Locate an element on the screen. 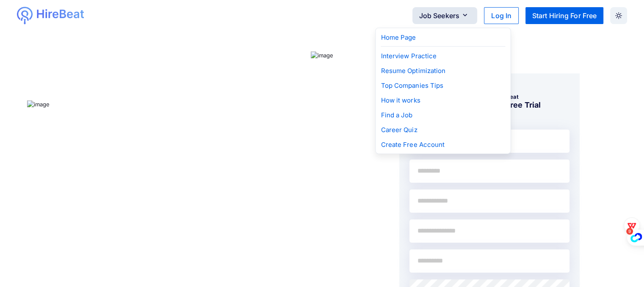  p: Create Free Account is located at coordinates (443, 145).